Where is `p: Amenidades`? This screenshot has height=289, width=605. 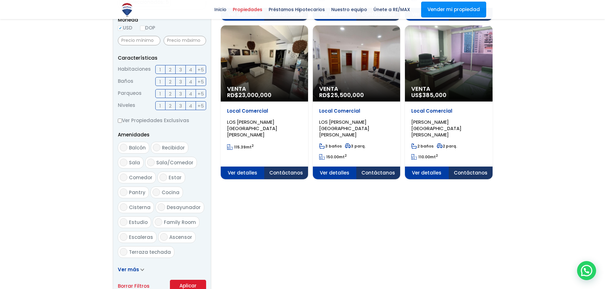
p: Amenidades is located at coordinates (162, 135).